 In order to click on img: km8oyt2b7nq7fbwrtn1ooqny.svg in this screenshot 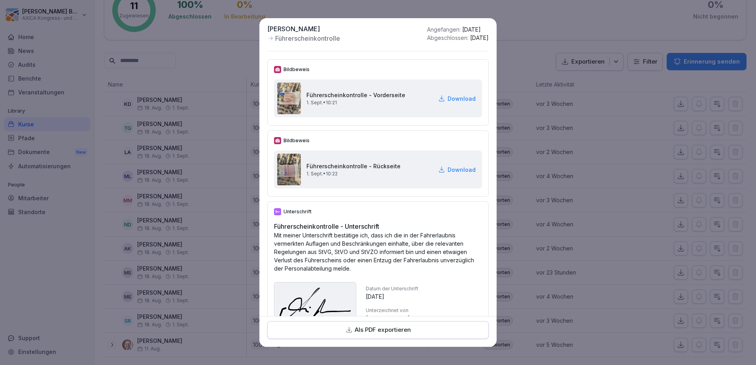, I will do `click(315, 304)`.